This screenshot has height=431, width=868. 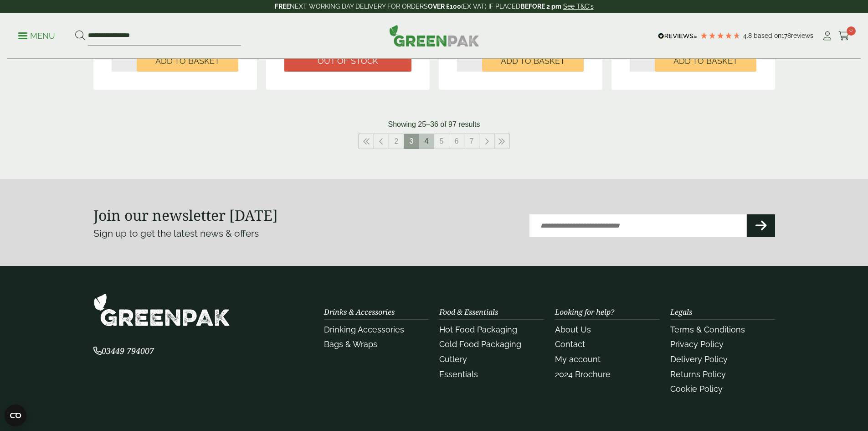 I want to click on a: Essentials, so click(x=458, y=374).